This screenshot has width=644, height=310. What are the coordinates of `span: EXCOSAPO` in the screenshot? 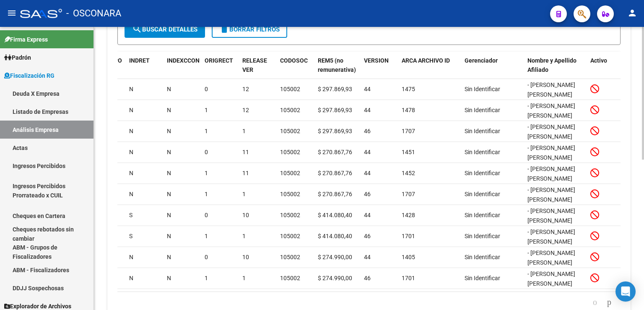 It's located at (107, 60).